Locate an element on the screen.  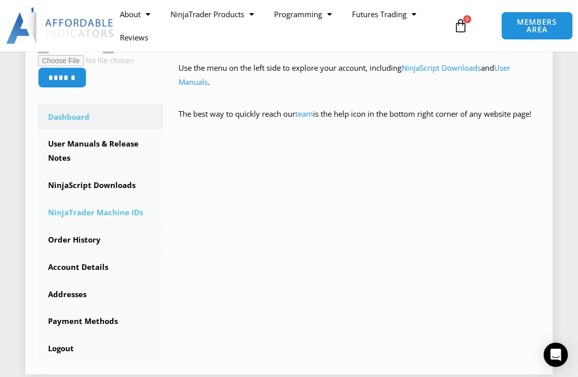
a: User Manuals is located at coordinates (344, 75).